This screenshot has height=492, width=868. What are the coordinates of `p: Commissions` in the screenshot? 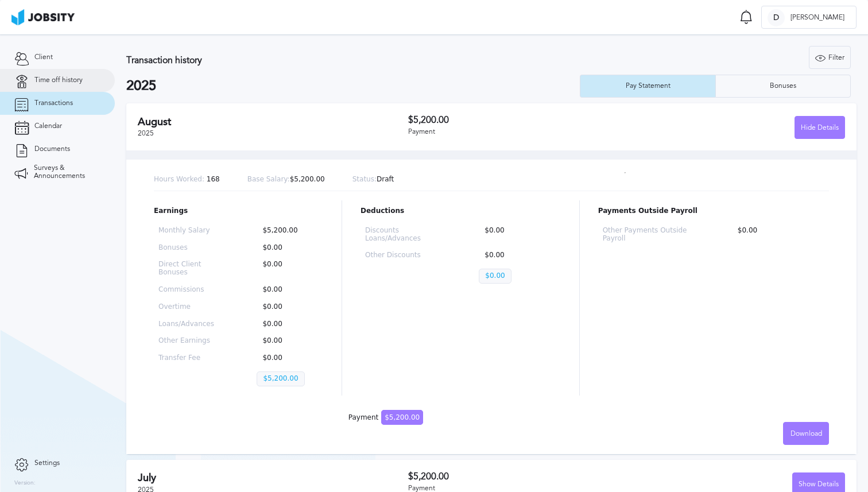 It's located at (189, 291).